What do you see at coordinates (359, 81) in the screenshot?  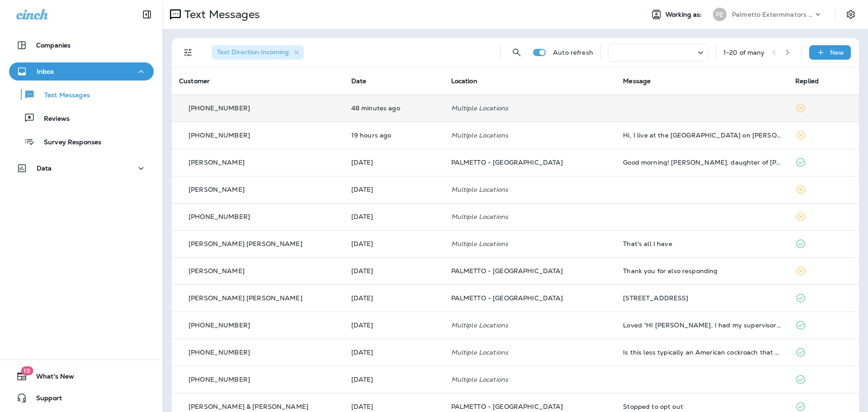 I see `span: Date` at bounding box center [359, 81].